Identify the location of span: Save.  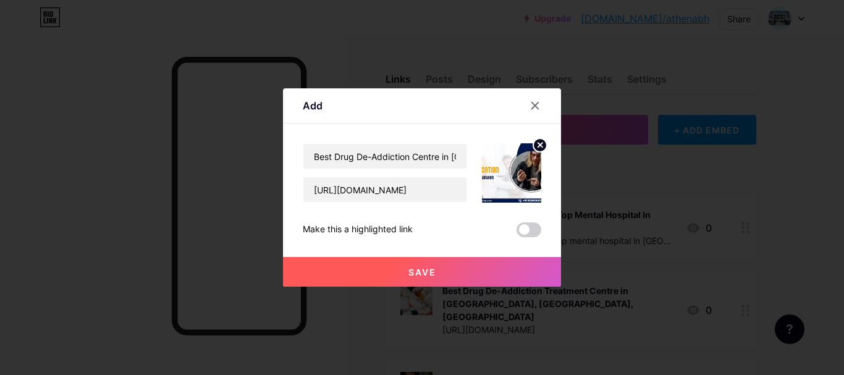
(422, 272).